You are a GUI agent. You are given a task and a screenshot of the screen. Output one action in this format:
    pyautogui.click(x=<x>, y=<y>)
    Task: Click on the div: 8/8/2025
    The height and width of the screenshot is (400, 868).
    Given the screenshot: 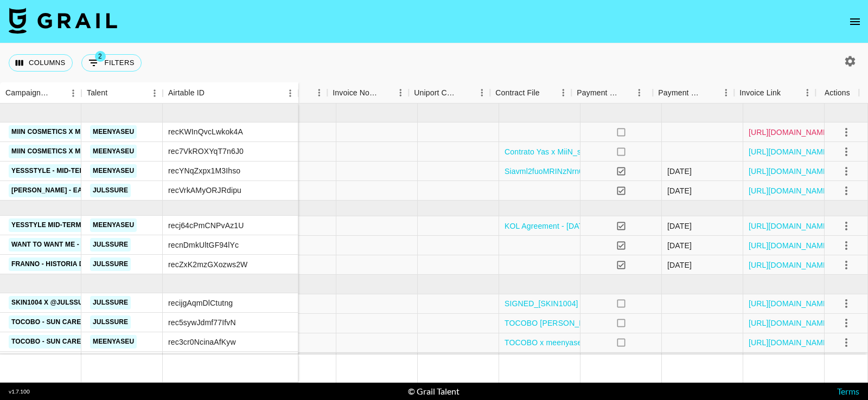 What is the action you would take?
    pyautogui.click(x=679, y=226)
    